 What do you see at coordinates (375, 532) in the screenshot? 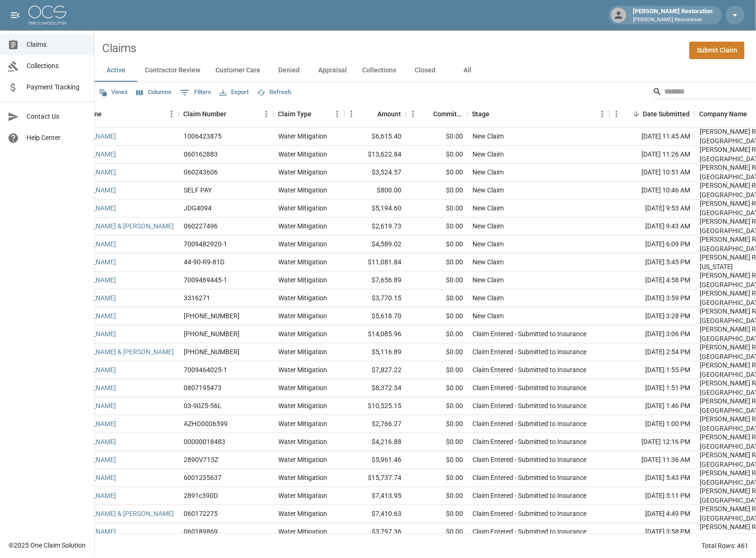
I see `div: $3,797.36` at bounding box center [375, 532].